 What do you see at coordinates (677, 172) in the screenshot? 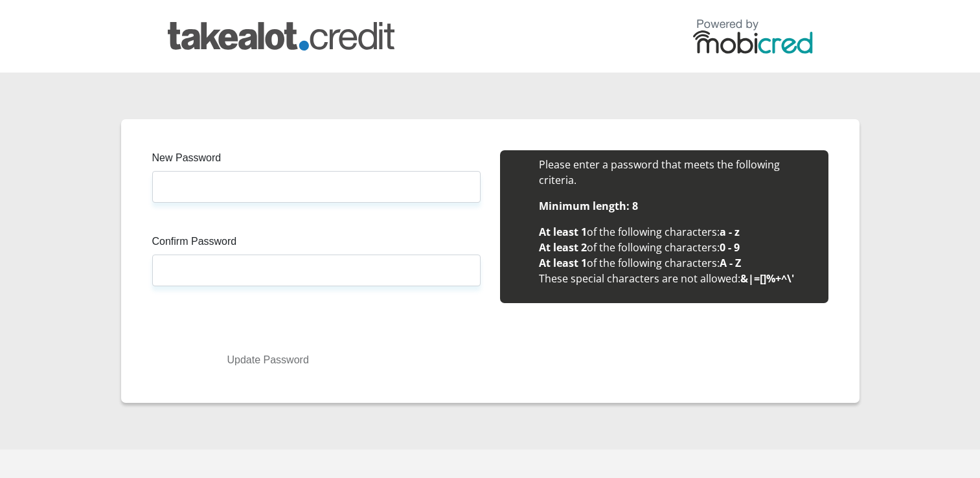
I see `li: Please enter a password that meets the following criteria.` at bounding box center [677, 172].